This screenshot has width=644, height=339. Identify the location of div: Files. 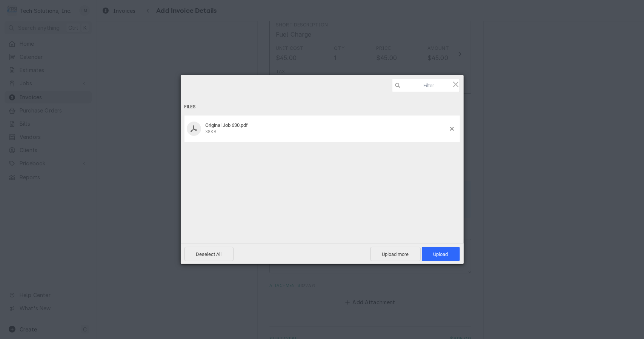
(322, 107).